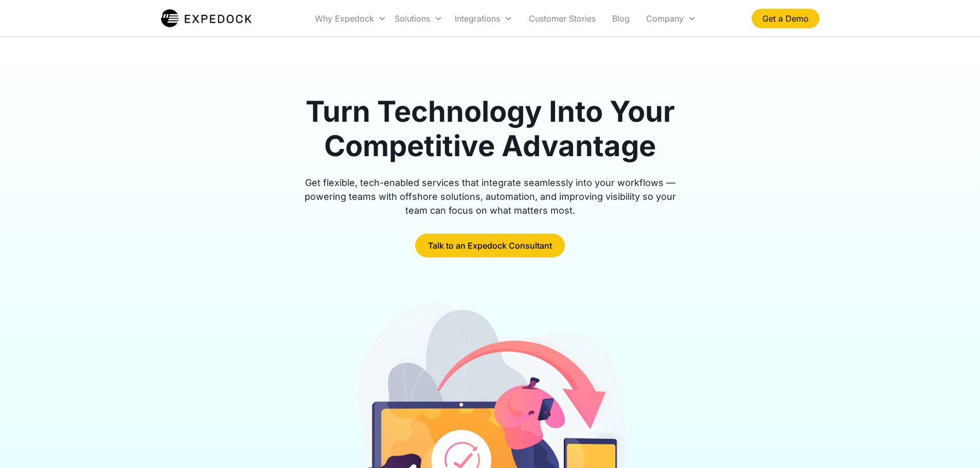  Describe the element at coordinates (563, 19) in the screenshot. I see `a: Customer Stories` at that location.